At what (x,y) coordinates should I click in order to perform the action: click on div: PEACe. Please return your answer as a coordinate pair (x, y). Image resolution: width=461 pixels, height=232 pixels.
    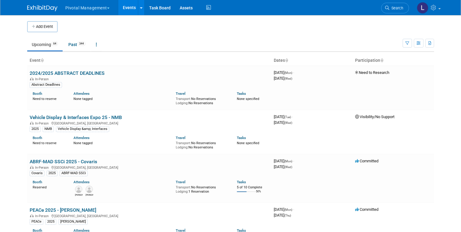
    Looking at the image, I should click on (36, 222).